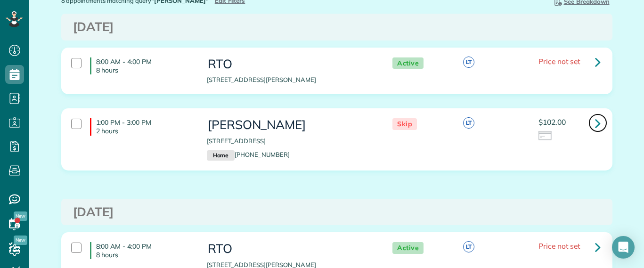 Image resolution: width=644 pixels, height=268 pixels. I want to click on img: icon_credit_card_neutral-3d9a980bd25ce6dbb0f2033d7200983694762465c175678fcbc2d8f4bc43548e.png, so click(546, 136).